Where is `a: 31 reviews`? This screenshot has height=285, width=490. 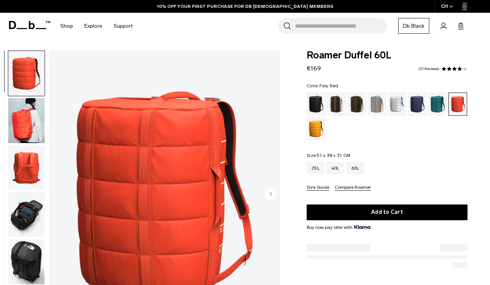 a: 31 reviews is located at coordinates (429, 69).